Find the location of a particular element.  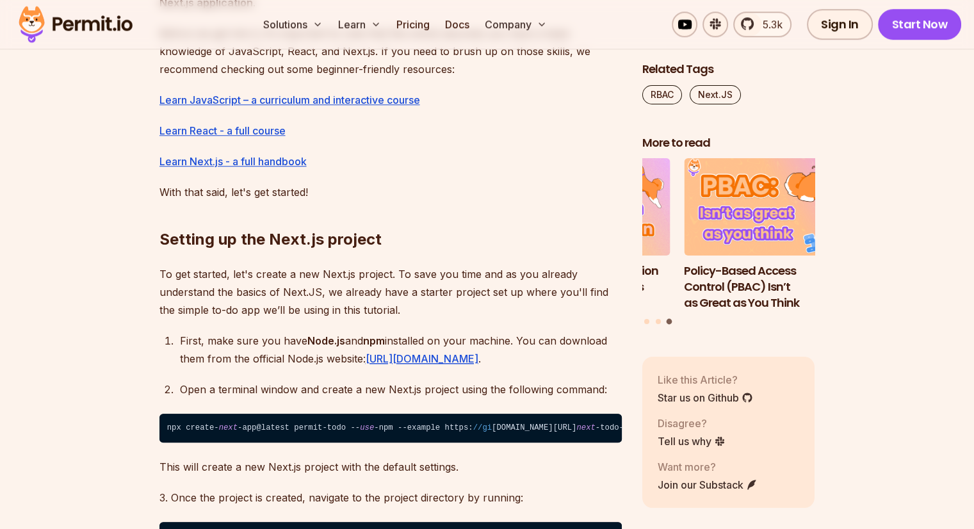

img: Implementing Authentication and Authorization in Next.js is located at coordinates (584, 207).